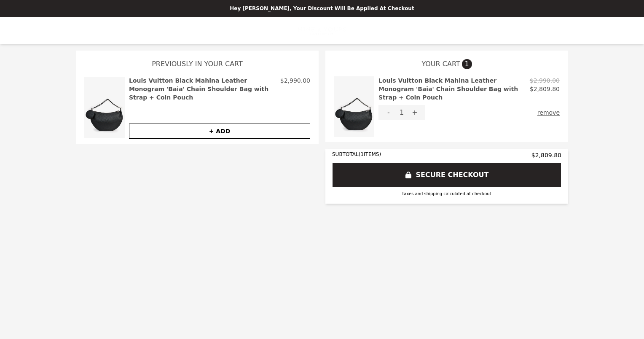 This screenshot has width=644, height=339. What do you see at coordinates (322, 30) in the screenshot?
I see `img: Brand Logo` at bounding box center [322, 30].